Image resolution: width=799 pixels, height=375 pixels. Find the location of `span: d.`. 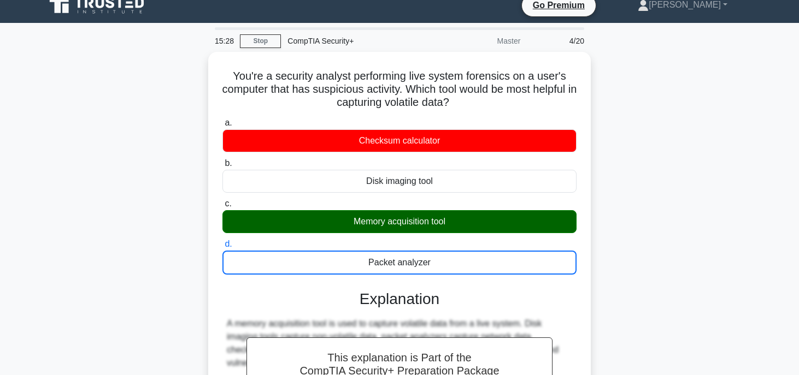

span: d. is located at coordinates (228, 244).